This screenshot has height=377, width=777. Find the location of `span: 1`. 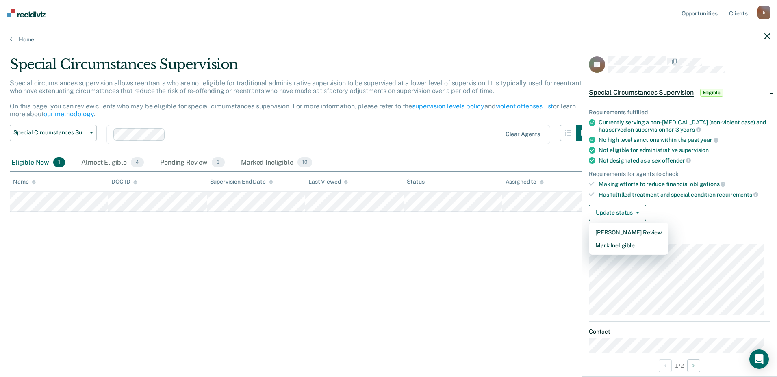

span: 1 is located at coordinates (59, 163).